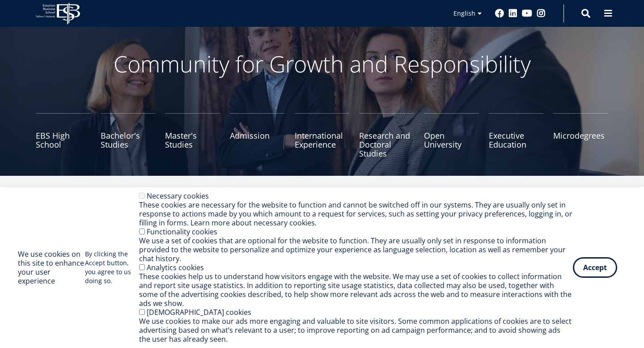 Image resolution: width=644 pixels, height=348 pixels. I want to click on a: Youtube, so click(527, 13).